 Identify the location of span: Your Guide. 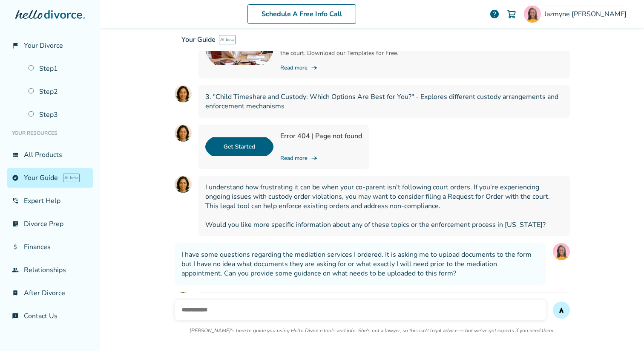
(198, 40).